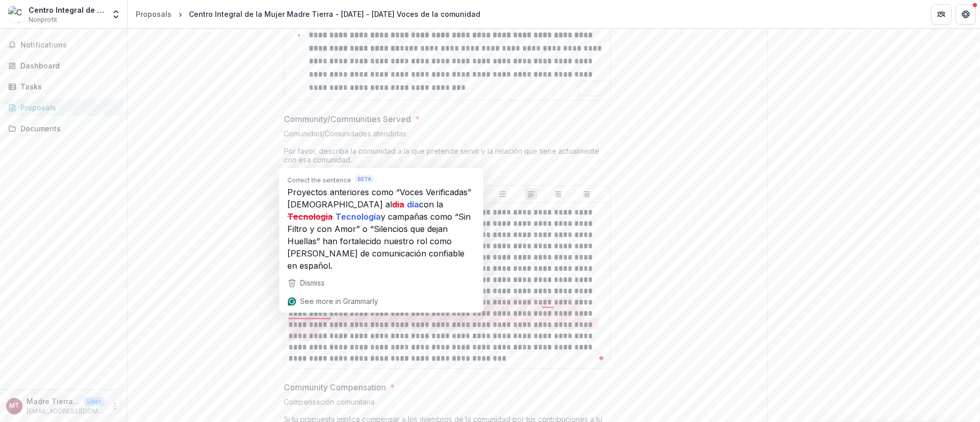 The image size is (980, 422). What do you see at coordinates (941, 15) in the screenshot?
I see `button: Partners` at bounding box center [941, 15].